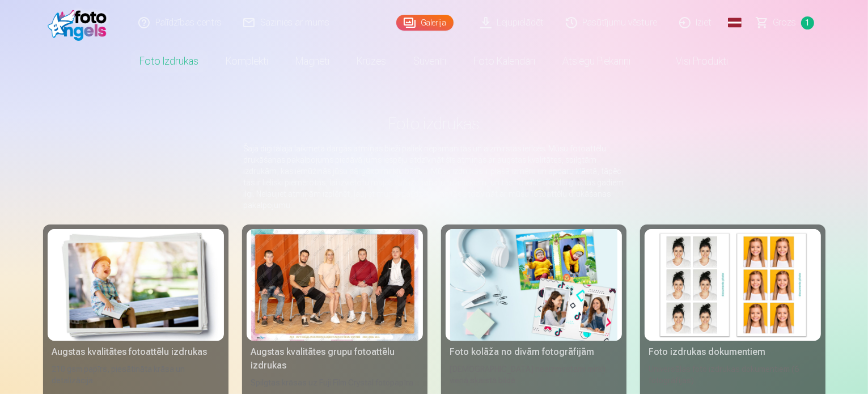 This screenshot has width=868, height=394. What do you see at coordinates (335, 382) in the screenshot?
I see `div: Spilgtas krāsas uz Fuji Film Crystal fotopapīra` at bounding box center [335, 382].